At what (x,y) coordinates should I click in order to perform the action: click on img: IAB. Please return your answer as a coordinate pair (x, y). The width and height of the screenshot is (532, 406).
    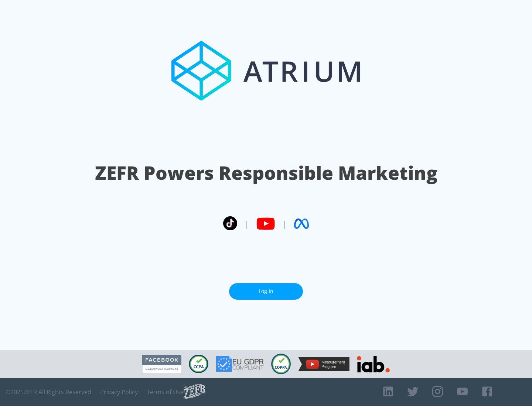
    Looking at the image, I should click on (373, 364).